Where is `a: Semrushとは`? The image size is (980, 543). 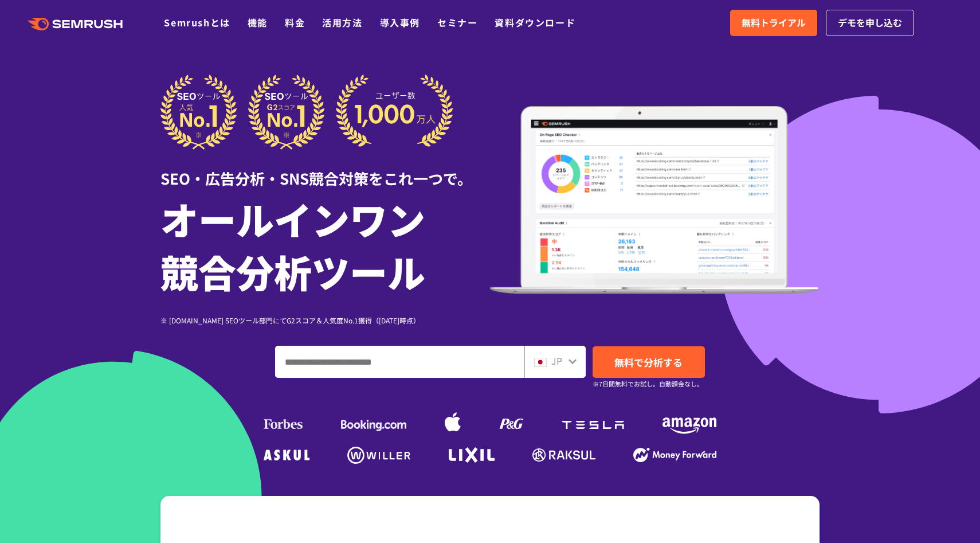
a: Semrushとは is located at coordinates (196, 23).